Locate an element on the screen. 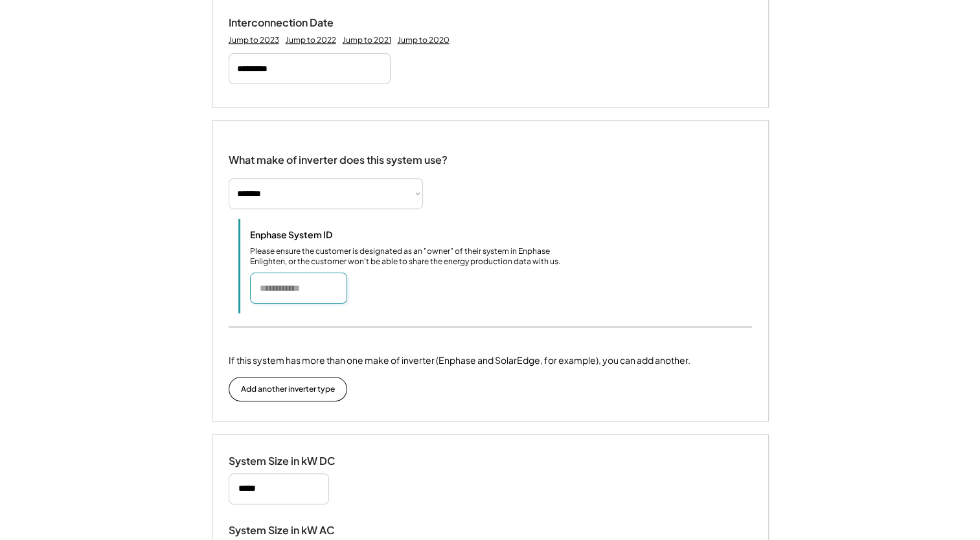 The height and width of the screenshot is (540, 980). div: Jump to 2020 is located at coordinates (424, 40).